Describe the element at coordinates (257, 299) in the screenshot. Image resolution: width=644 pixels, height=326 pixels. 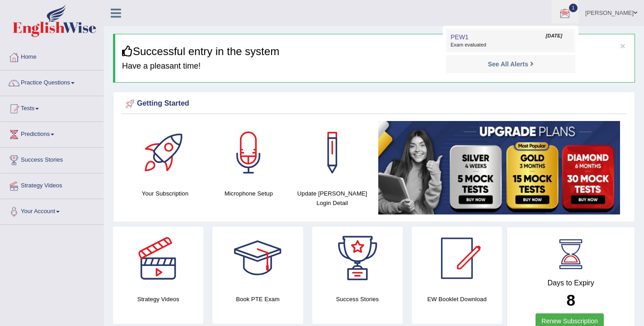
I see `h4: Book PTE Exam` at that location.